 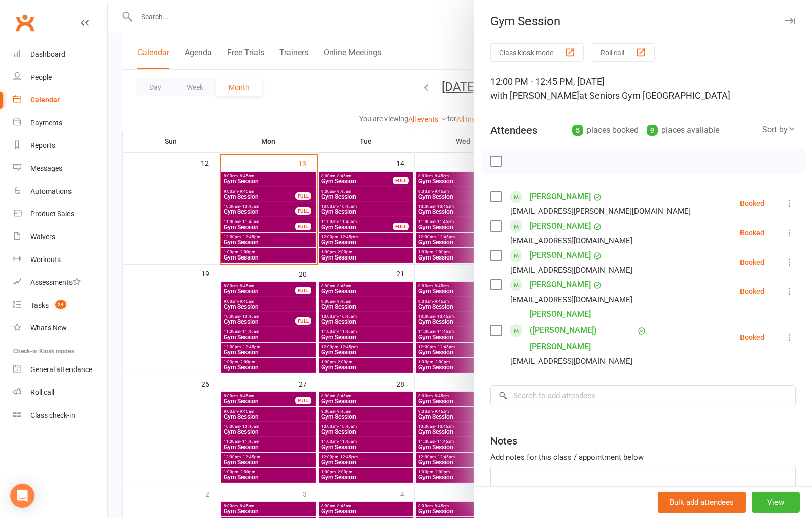 I want to click on div: Assessments, so click(x=55, y=282).